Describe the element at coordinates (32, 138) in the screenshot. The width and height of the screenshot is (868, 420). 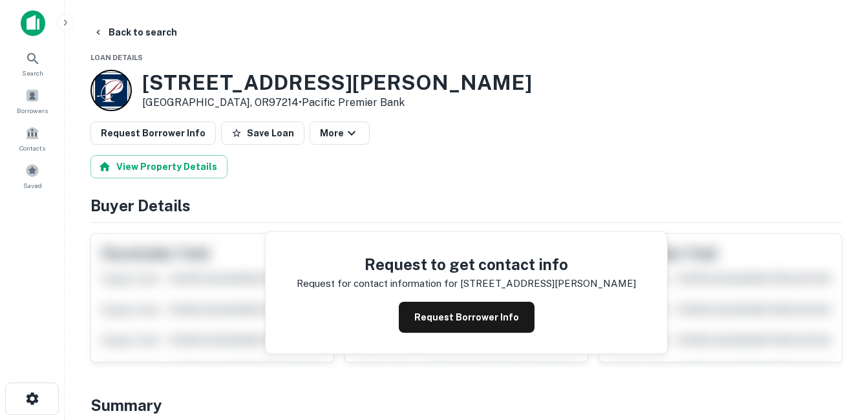
I see `div: Contacts` at that location.